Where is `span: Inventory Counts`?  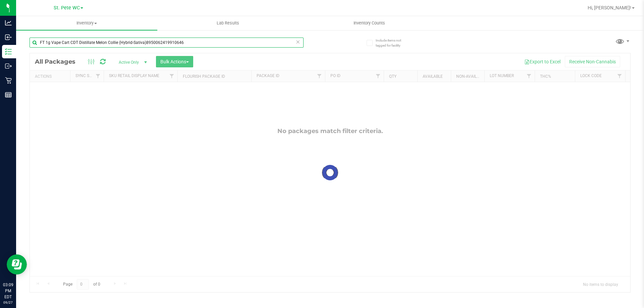 span: Inventory Counts is located at coordinates (369, 23).